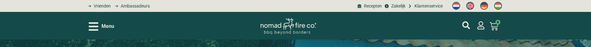 Image resolution: width=591 pixels, height=47 pixels. Describe the element at coordinates (498, 22) in the screenshot. I see `span: 0` at that location.